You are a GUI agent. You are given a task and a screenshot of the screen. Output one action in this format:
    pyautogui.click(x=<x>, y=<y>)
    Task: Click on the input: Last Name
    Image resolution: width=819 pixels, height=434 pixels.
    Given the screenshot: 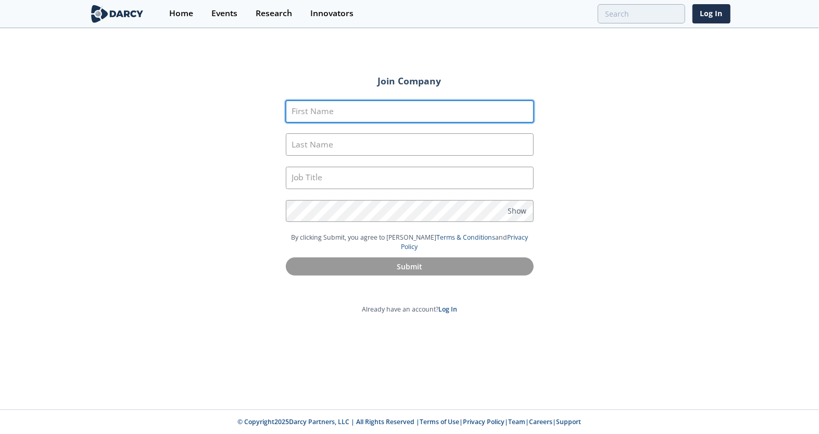 What is the action you would take?
    pyautogui.click(x=410, y=144)
    